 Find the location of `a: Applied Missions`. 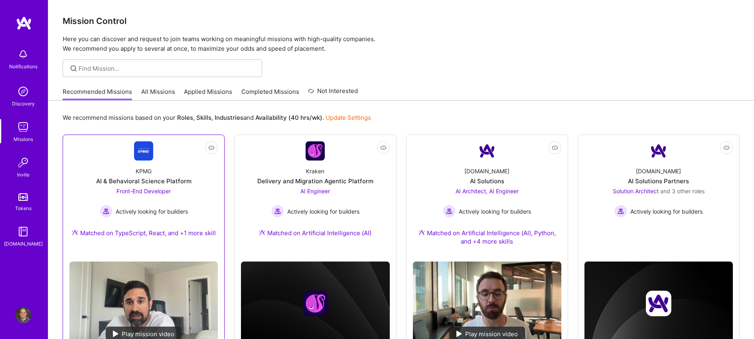

a: Applied Missions is located at coordinates (208, 94).